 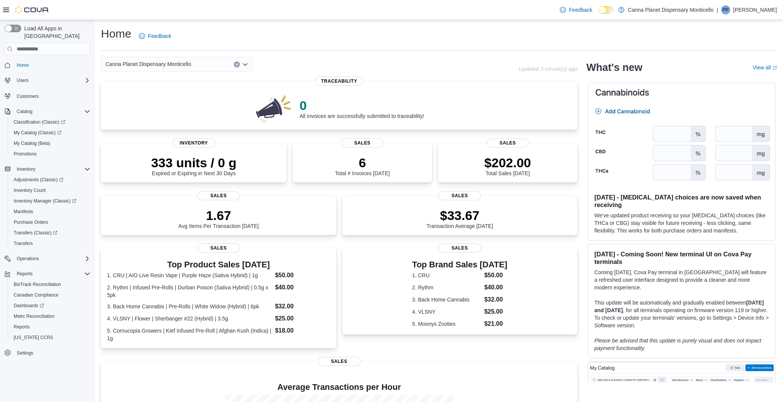 I want to click on em: Please be advised that this update is purely visual and does not impact payment functionality., so click(x=678, y=345).